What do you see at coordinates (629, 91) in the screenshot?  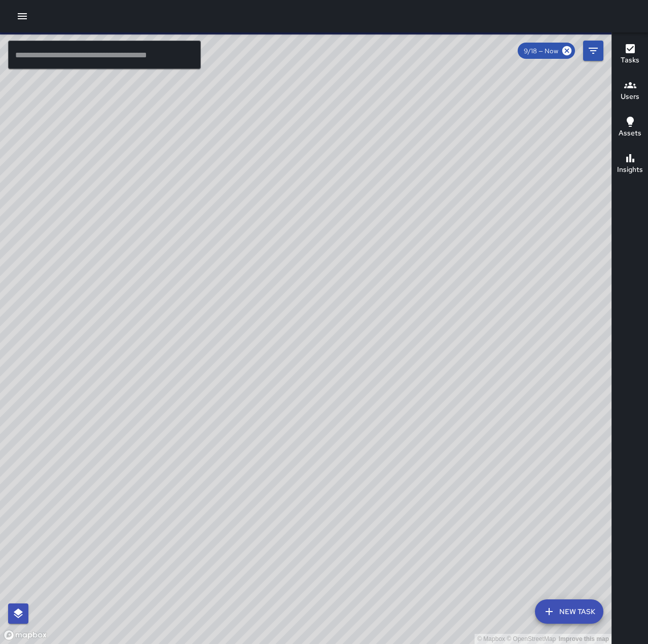 I see `button: Users` at bounding box center [629, 91].